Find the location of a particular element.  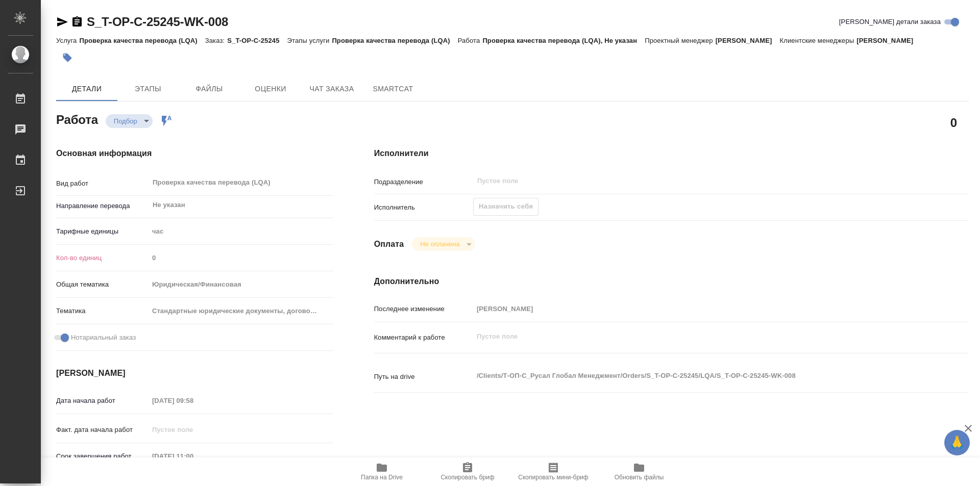

span: Скопировать бриф is located at coordinates (467, 477).